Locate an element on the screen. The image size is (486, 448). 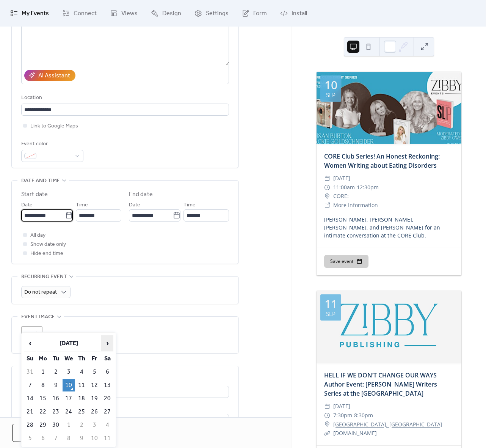
span: Form is located at coordinates (260, 14).